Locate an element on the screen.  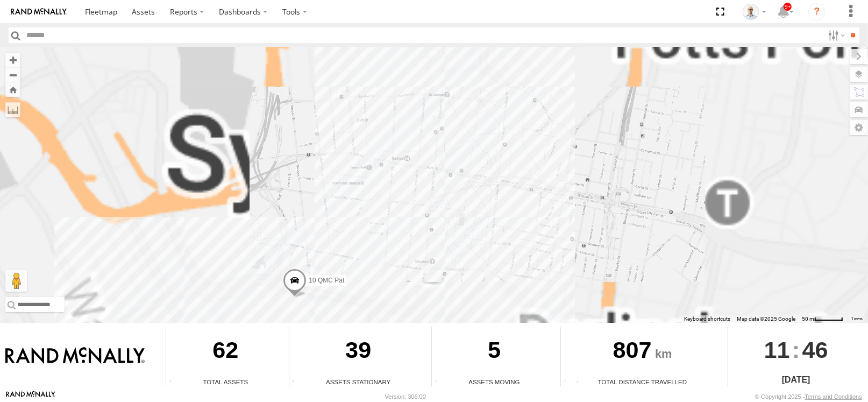
label: Map Settings is located at coordinates (859, 128).